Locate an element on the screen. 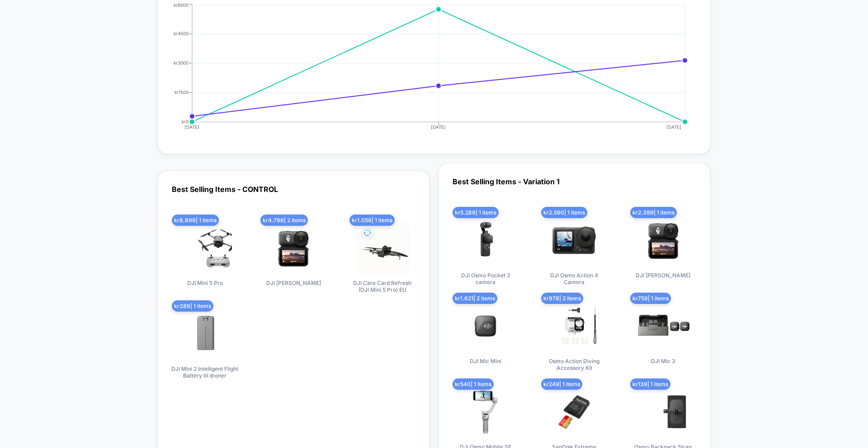 This screenshot has width=868, height=448. span: kr 2.590 | 1 items is located at coordinates (564, 213).